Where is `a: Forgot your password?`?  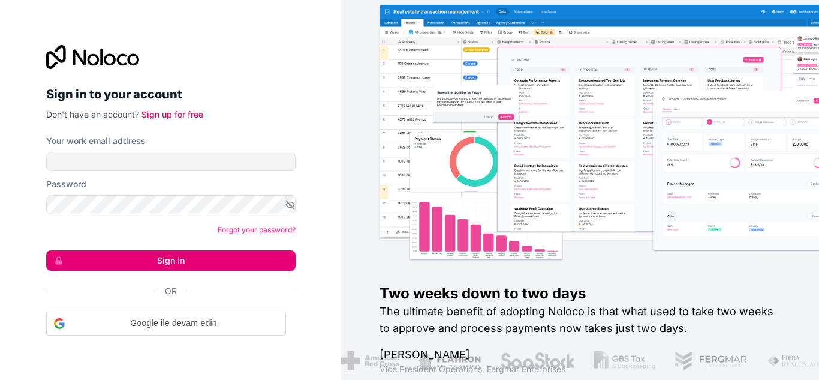
a: Forgot your password? is located at coordinates (257, 229).